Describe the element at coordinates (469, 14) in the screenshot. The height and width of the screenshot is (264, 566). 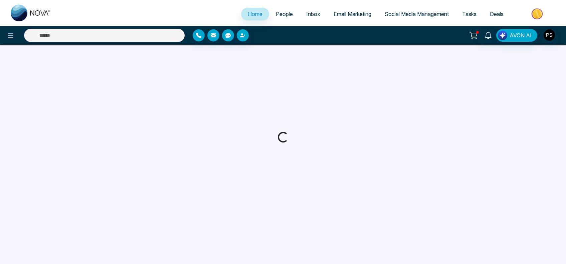
I see `a: Tasks` at that location.